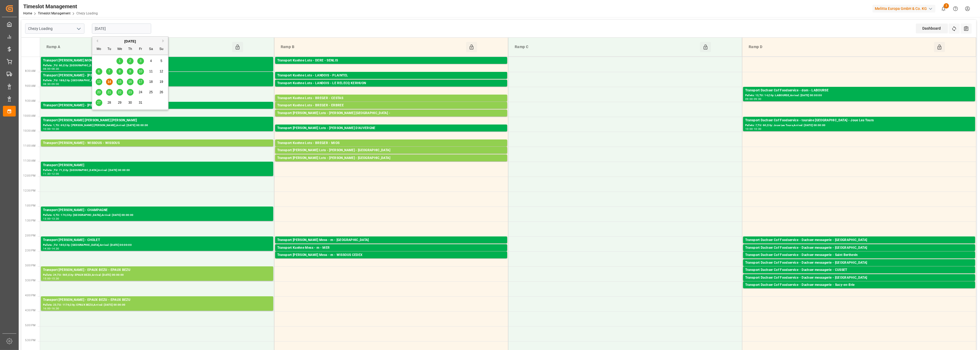 Image resolution: width=980 pixels, height=350 pixels. Describe the element at coordinates (120, 82) in the screenshot. I see `div: Choose Wednesday, October 15th, 2025` at that location.